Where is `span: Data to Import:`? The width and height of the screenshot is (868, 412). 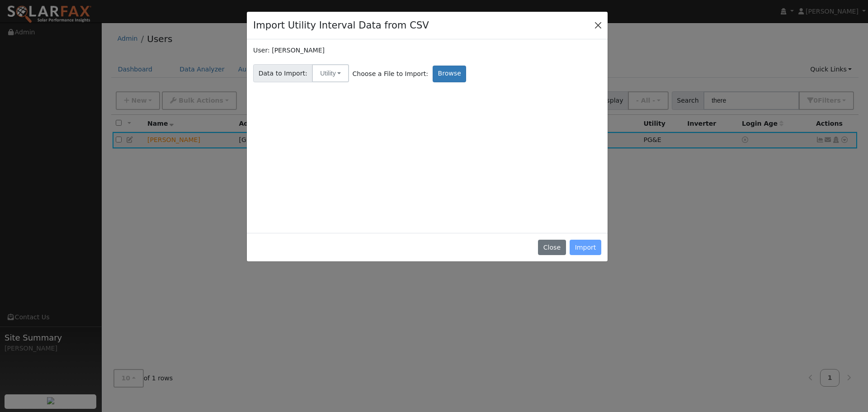 span: Data to Import: is located at coordinates (282, 73).